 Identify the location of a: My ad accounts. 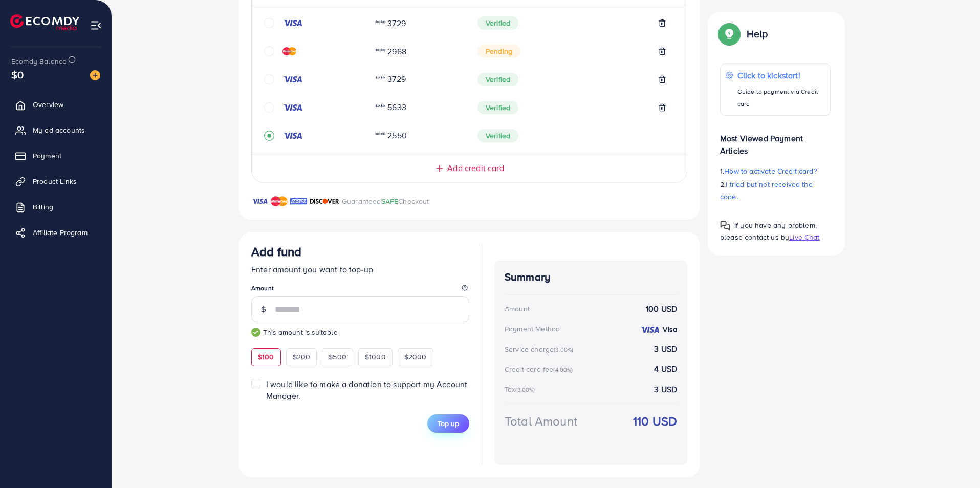
(56, 130).